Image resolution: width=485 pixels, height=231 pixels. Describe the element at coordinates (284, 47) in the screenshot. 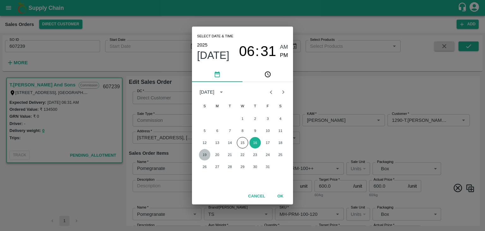

I see `button: AM` at that location.